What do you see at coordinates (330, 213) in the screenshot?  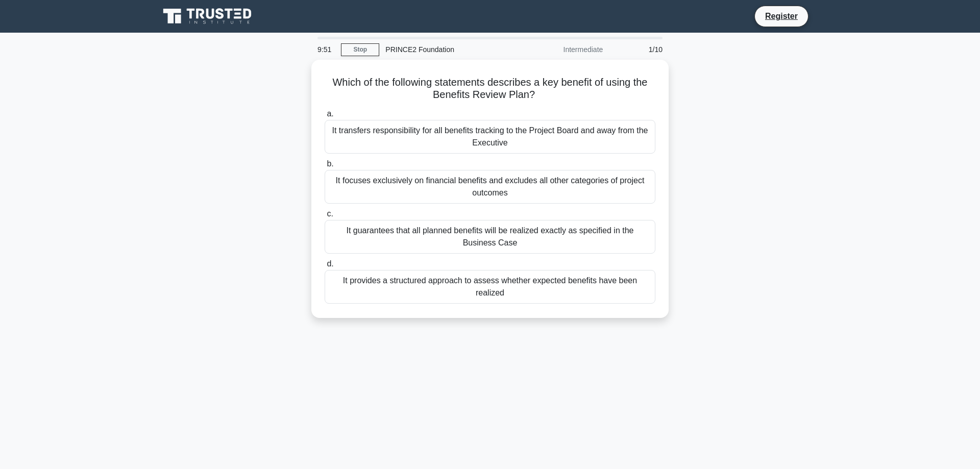 I see `span: c.` at bounding box center [330, 213].